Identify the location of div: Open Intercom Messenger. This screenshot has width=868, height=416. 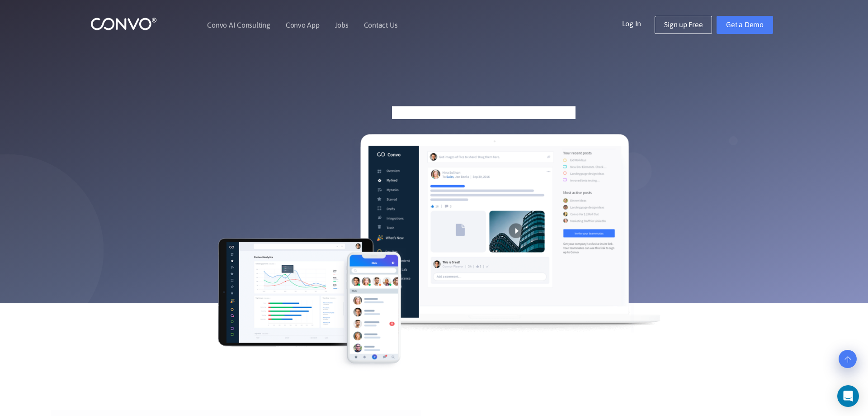
(848, 396).